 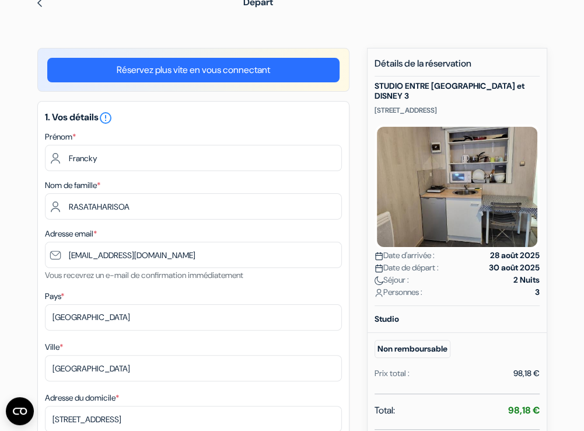 What do you see at coordinates (392, 280) in the screenshot?
I see `span: Séjour :` at bounding box center [392, 280].